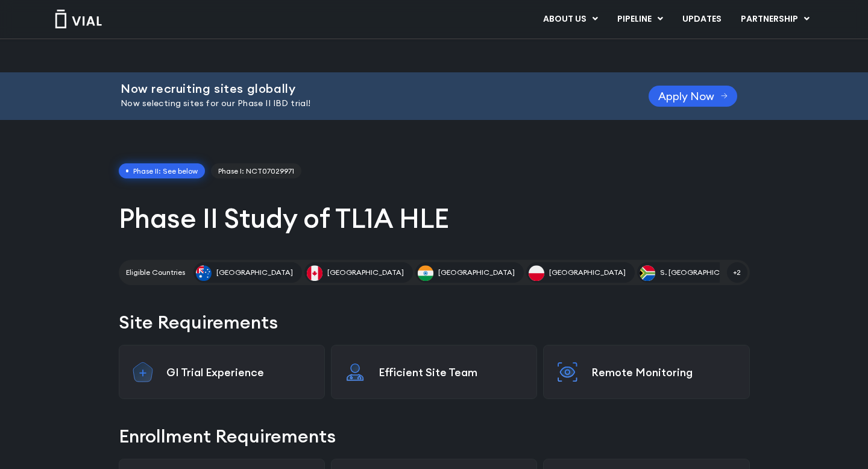 This screenshot has width=868, height=469. What do you see at coordinates (369, 89) in the screenshot?
I see `h2: Now recruiting sites globally` at bounding box center [369, 89].